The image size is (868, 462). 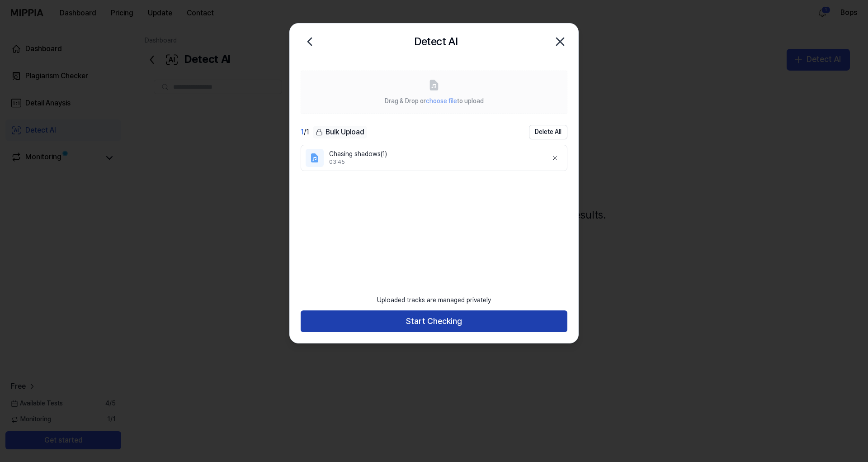 I want to click on span: 1, so click(x=302, y=131).